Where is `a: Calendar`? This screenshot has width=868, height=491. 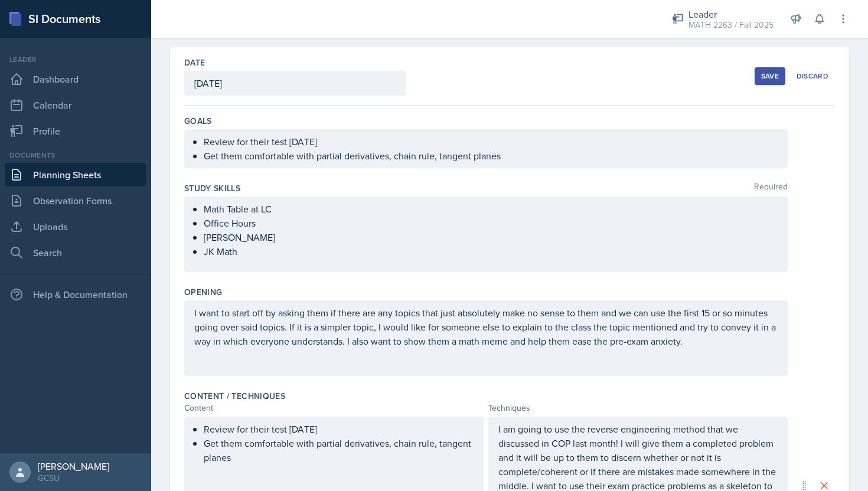 a: Calendar is located at coordinates (76, 105).